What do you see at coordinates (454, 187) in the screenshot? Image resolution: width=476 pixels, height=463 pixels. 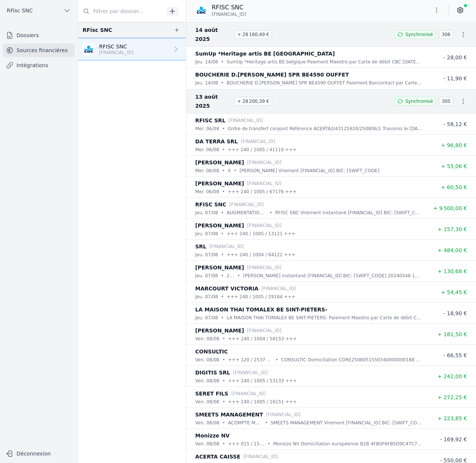 I see `span: + 60,50 €` at bounding box center [454, 187].